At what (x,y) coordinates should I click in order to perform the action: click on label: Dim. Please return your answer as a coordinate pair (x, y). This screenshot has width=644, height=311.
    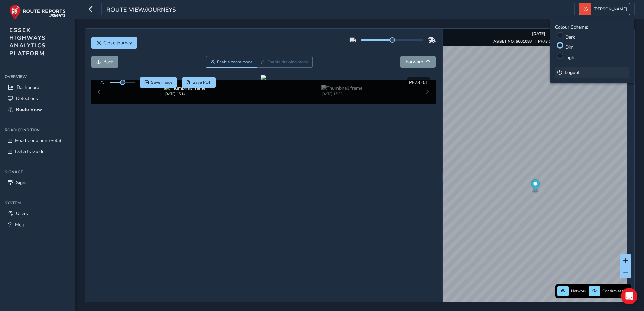
    Looking at the image, I should click on (569, 47).